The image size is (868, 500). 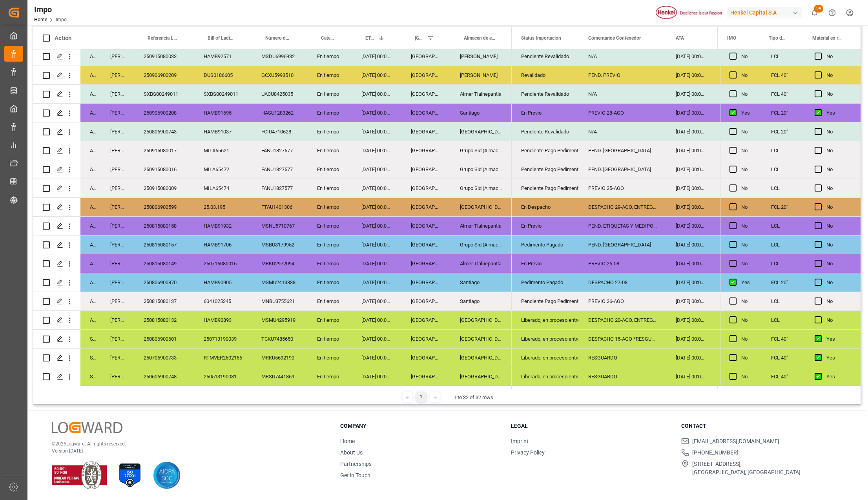 What do you see at coordinates (223, 338) in the screenshot?
I see `div: 250713190039` at bounding box center [223, 338].